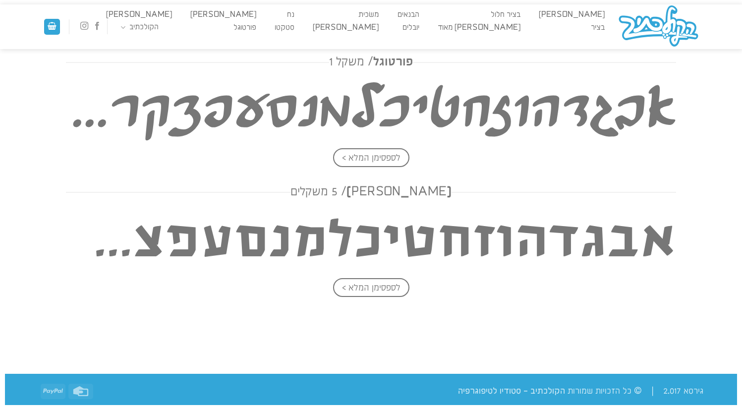 Image resolution: width=742 pixels, height=410 pixels. I want to click on strong: הקולכתיב - סטודיו לטיפוגרפיה, so click(512, 391).